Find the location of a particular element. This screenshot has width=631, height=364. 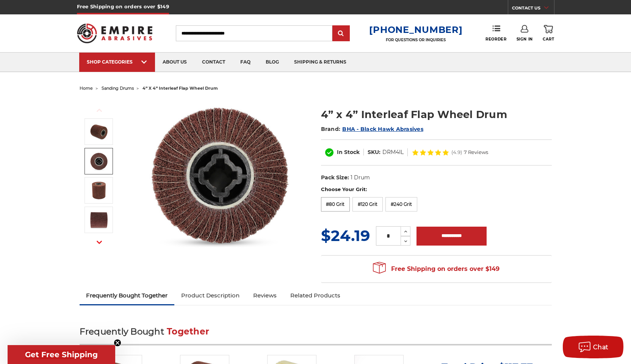

a: Frequently Bought Together is located at coordinates (127, 296).